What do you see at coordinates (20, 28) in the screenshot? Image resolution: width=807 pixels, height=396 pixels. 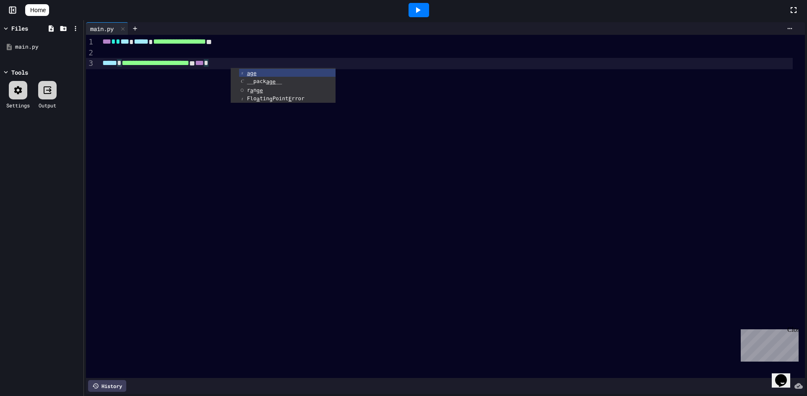 I see `div: Files` at bounding box center [20, 28].